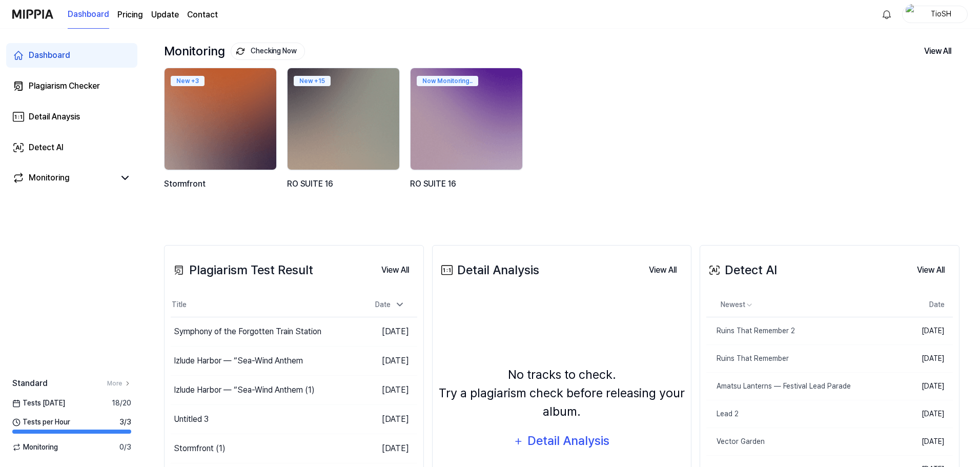 This screenshot has width=980, height=467. What do you see at coordinates (72, 147) in the screenshot?
I see `a: Detect AI` at bounding box center [72, 147].